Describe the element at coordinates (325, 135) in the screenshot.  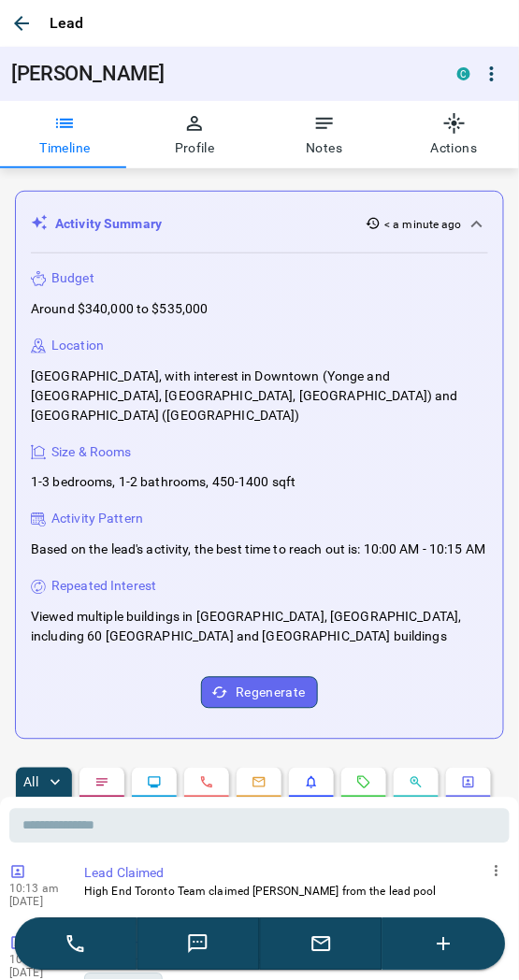
I see `button: Notes` at that location.